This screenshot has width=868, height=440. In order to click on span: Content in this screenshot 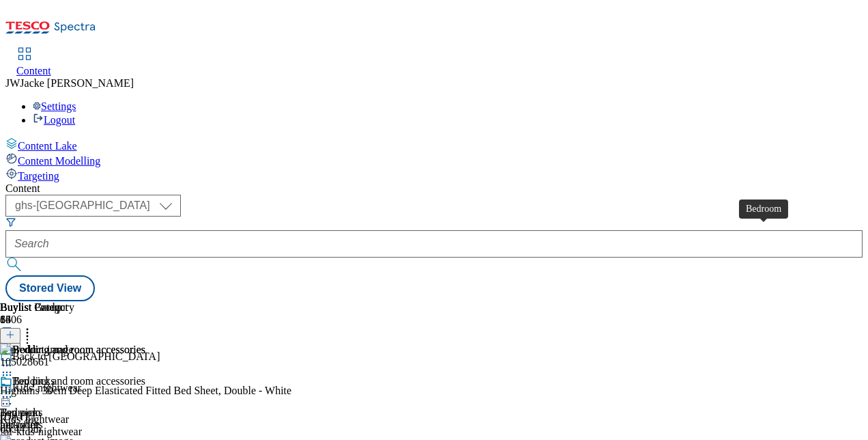, I will do `click(33, 70)`.